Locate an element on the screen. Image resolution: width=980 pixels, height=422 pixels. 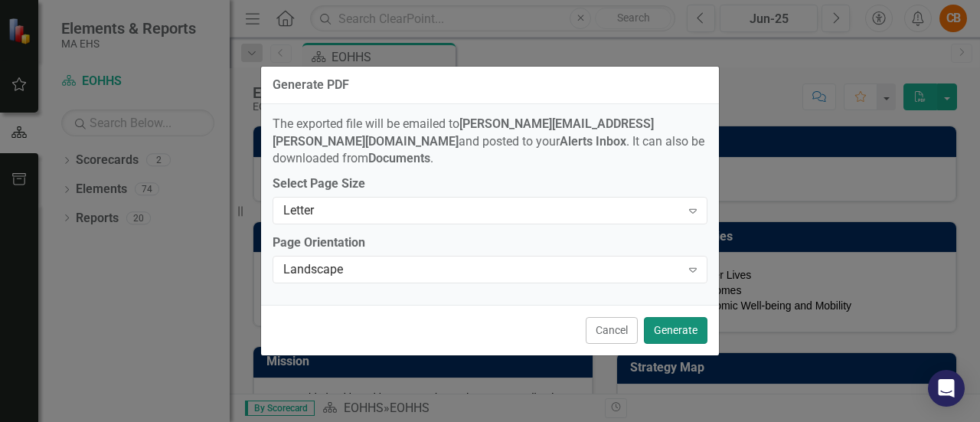
div: Open Intercom Messenger is located at coordinates (946, 388).